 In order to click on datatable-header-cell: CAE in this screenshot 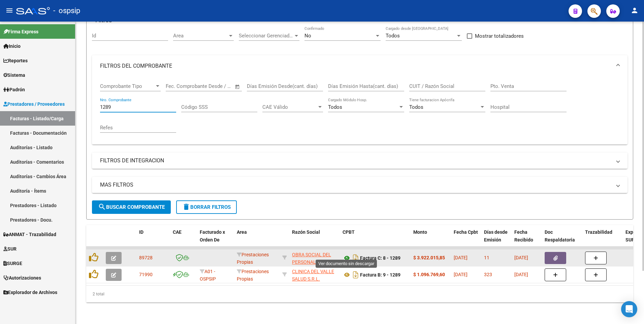, I will do `click(184, 240)`.